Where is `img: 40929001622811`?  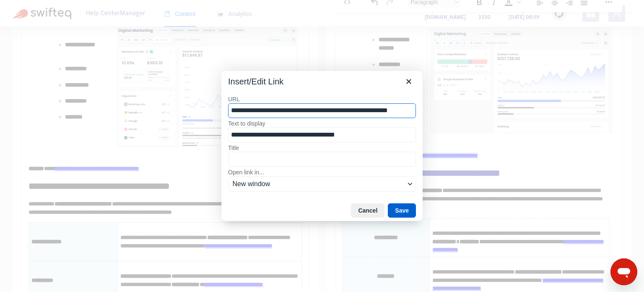 img: 40929001622811 is located at coordinates (185, 91).